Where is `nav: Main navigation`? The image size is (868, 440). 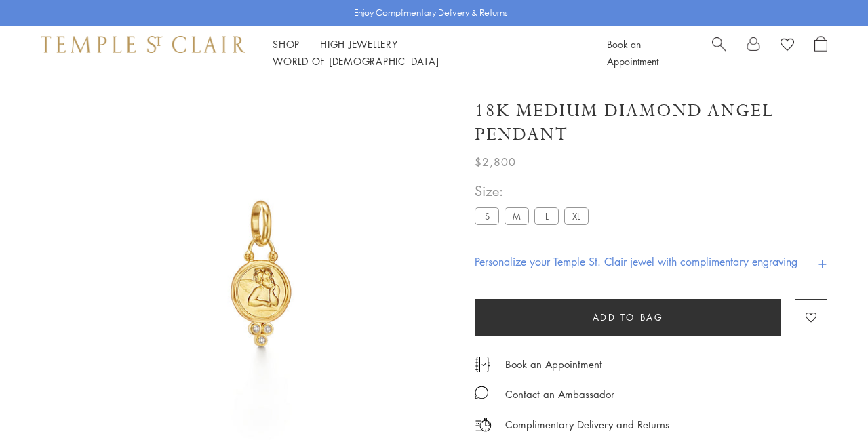 nav: Main navigation is located at coordinates (424, 53).